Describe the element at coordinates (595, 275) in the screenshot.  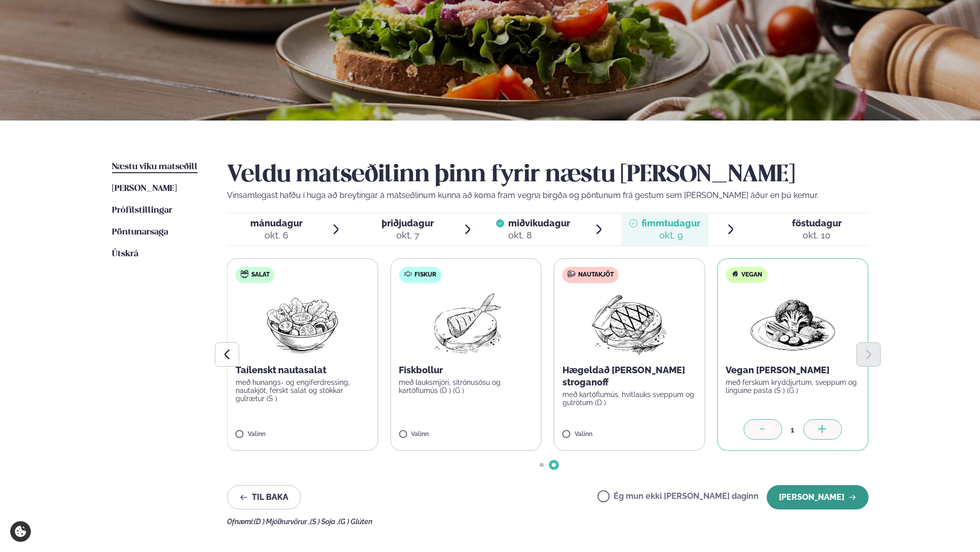
I see `span: Nautakjöt` at that location.